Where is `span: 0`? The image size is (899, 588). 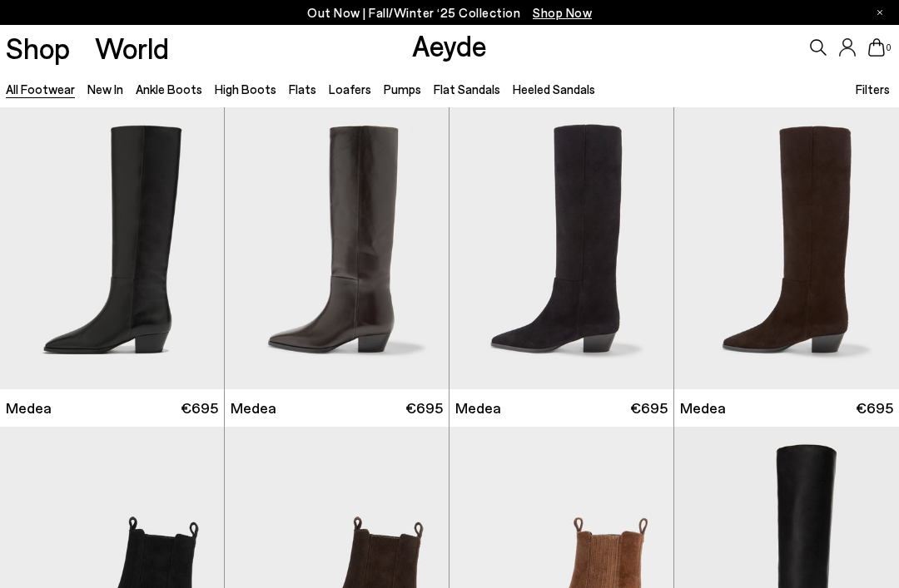 span: 0 is located at coordinates (889, 48).